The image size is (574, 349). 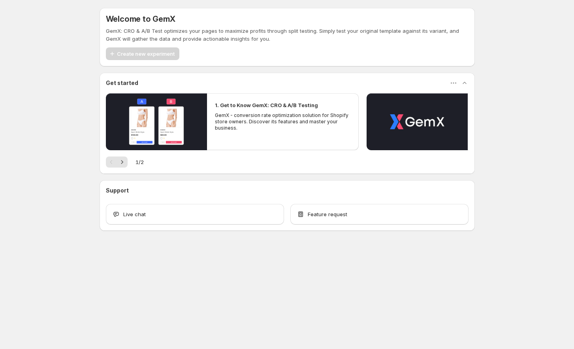 I want to click on h2: 1. Get to Know GemX: CRO & A/B Testing, so click(x=266, y=105).